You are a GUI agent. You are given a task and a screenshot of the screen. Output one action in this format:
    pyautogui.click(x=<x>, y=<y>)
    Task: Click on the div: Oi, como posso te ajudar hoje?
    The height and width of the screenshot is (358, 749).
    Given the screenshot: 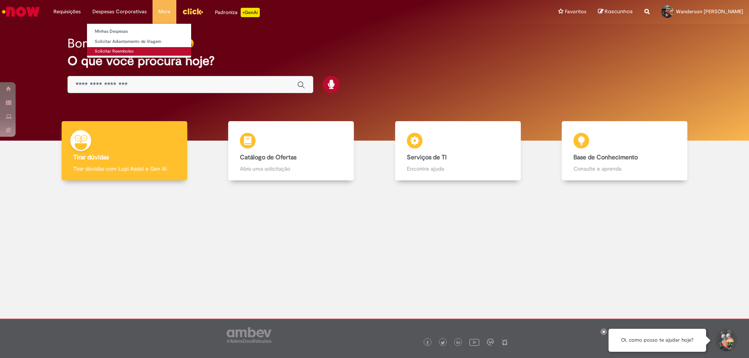 What is the action you would take?
    pyautogui.click(x=657, y=340)
    